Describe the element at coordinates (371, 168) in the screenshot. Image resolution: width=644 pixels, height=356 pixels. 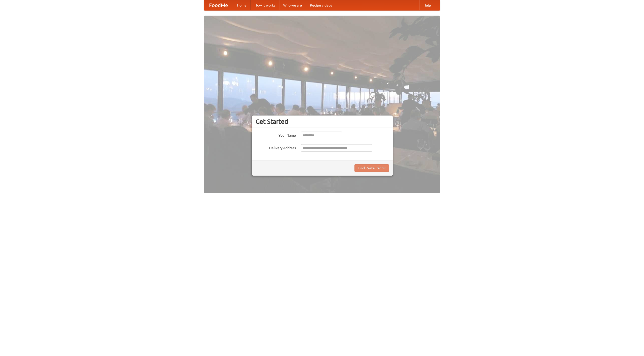
I see `button: Find Restaurants!` at that location.